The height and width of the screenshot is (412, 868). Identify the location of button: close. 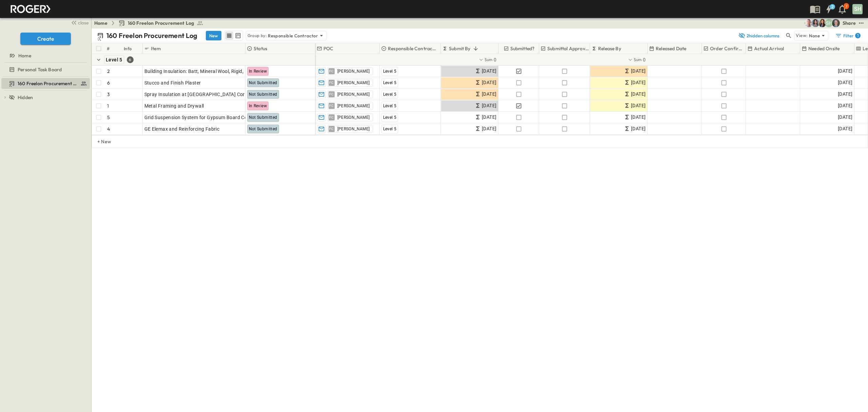
(79, 23).